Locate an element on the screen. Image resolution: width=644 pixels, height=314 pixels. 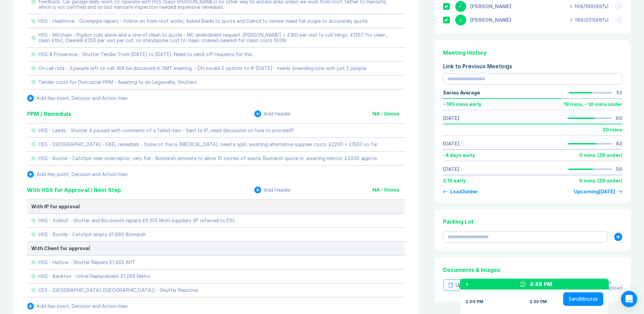
div: HSS - Solihull - Shutter and Blockwork repairs £6,555 Multi suppliers (IP referred to DS) is located at coordinates (137, 220).